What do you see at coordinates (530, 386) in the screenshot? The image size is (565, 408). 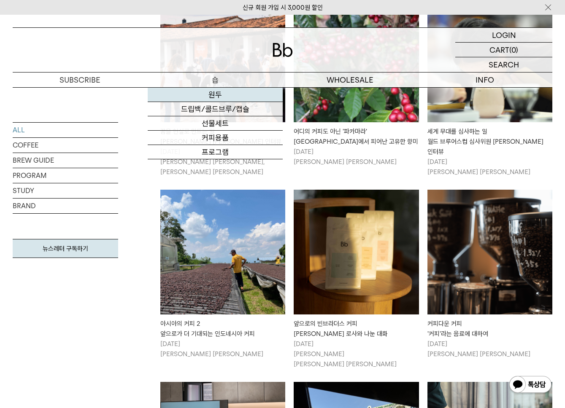 I see `img: 카카오톡 채널 1:1 채팅 버튼` at bounding box center [530, 386].